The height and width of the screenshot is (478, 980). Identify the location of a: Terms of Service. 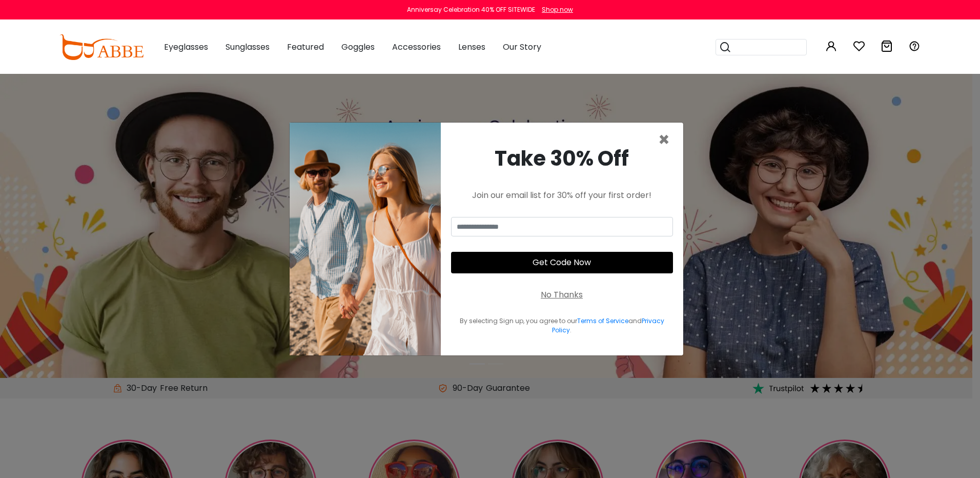
(603, 321).